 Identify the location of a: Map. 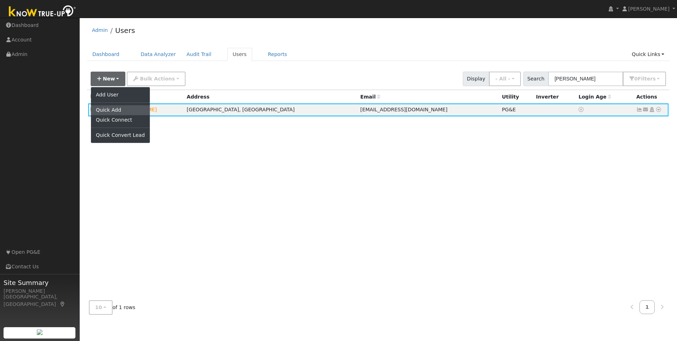
(63, 304).